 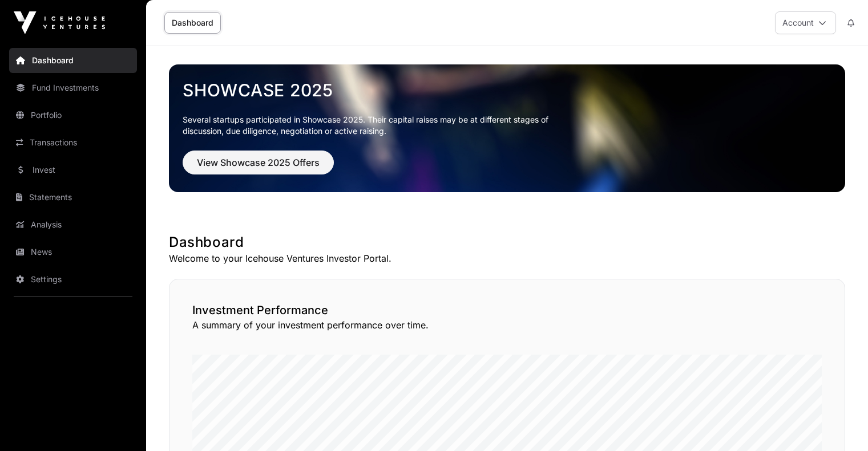 What do you see at coordinates (507, 128) in the screenshot?
I see `img: Showcase 2025` at bounding box center [507, 128].